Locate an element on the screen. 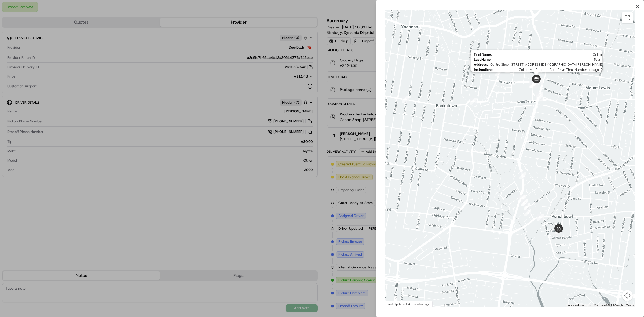  span: Address : is located at coordinates (481, 65).